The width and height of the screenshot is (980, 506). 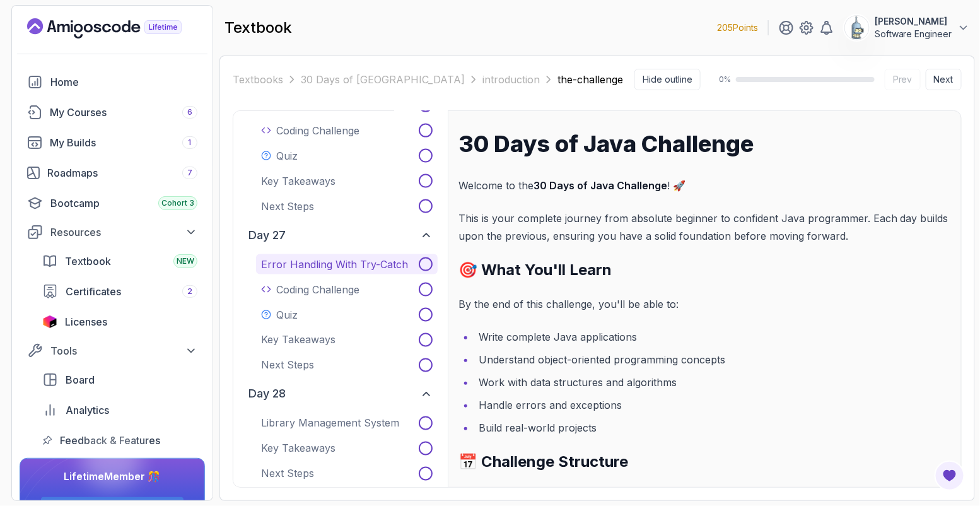 What do you see at coordinates (119, 28) in the screenshot?
I see `a: Landing page` at bounding box center [119, 28].